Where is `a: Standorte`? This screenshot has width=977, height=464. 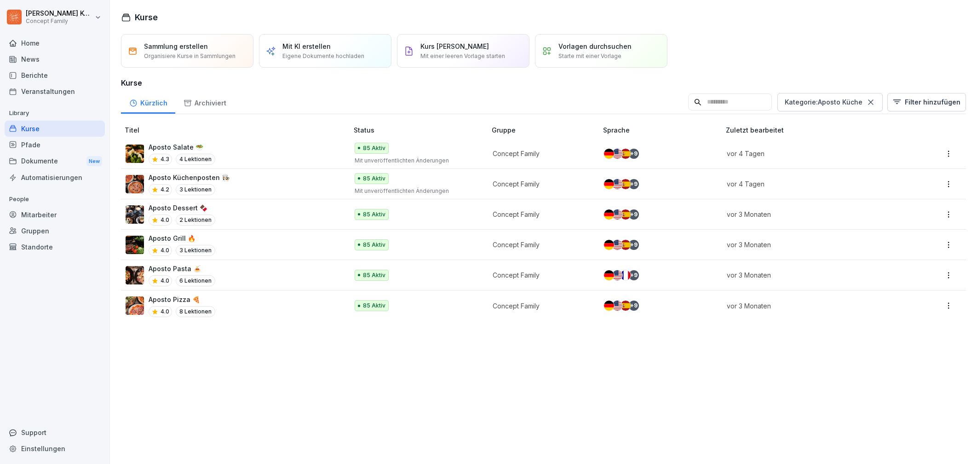 a: Standorte is located at coordinates (55, 246).